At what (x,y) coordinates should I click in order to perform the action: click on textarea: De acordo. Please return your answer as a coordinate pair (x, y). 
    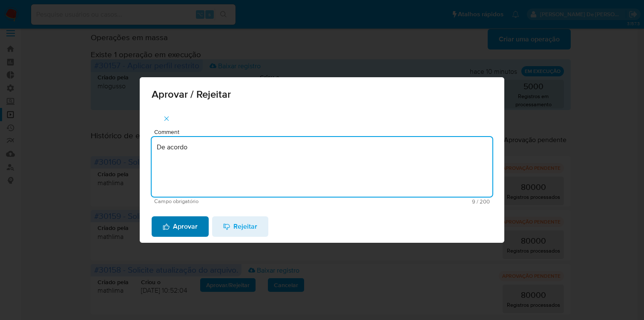
    Looking at the image, I should click on (322, 166).